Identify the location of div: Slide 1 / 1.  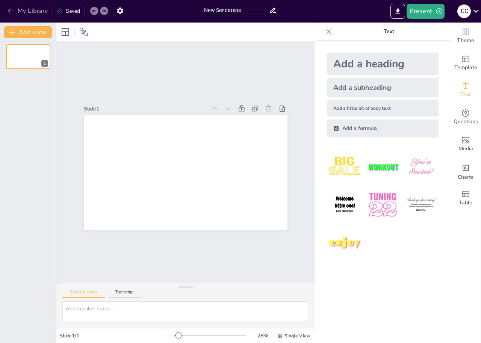
(117, 336).